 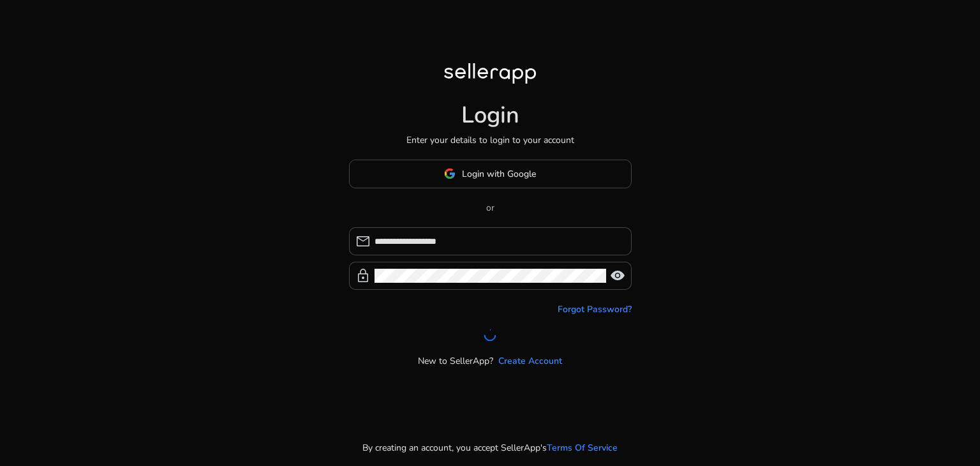 What do you see at coordinates (490, 140) in the screenshot?
I see `p: Enter your details to login to your account` at bounding box center [490, 140].